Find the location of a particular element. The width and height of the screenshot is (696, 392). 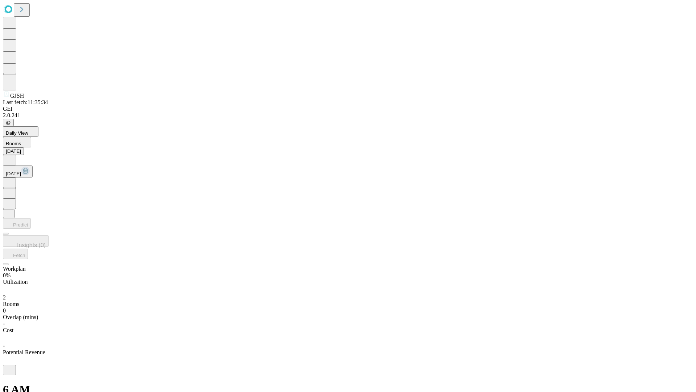

button: Insights (0) is located at coordinates (26, 241).